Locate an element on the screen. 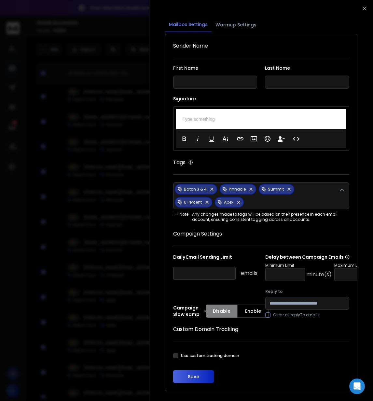  p: emails is located at coordinates (249, 273).